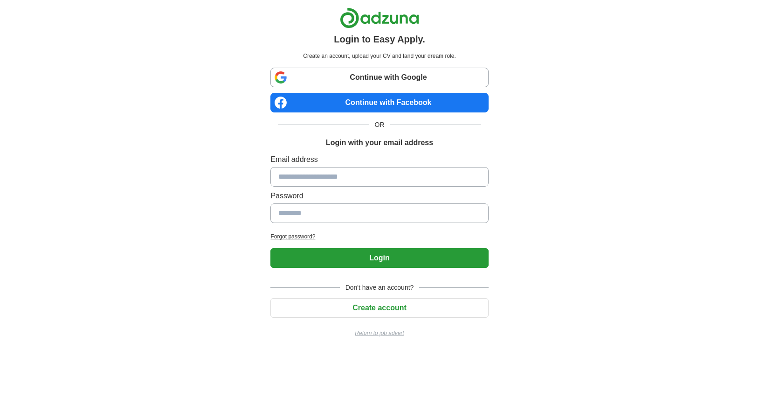  What do you see at coordinates (379, 308) in the screenshot?
I see `button: Create account` at bounding box center [379, 308].